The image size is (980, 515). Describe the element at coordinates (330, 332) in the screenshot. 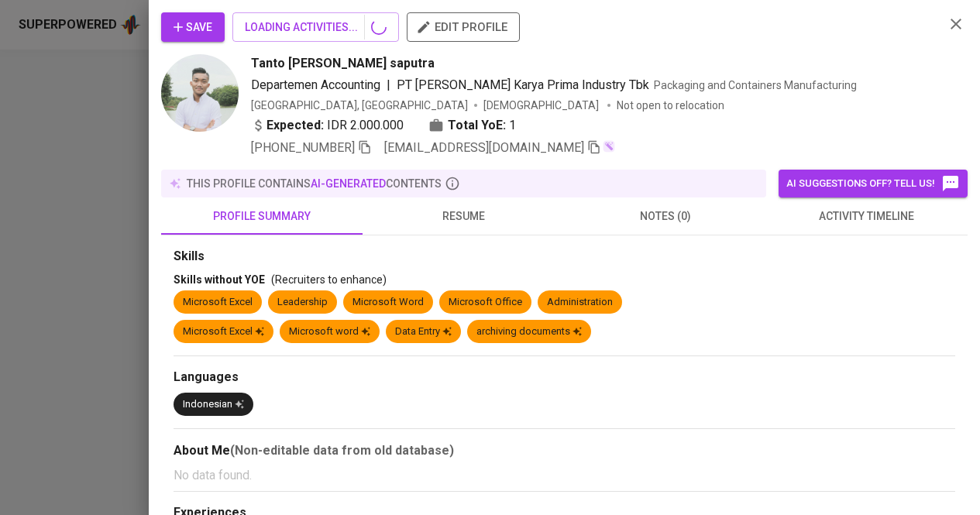

I see `div: Microsoft word` at that location.